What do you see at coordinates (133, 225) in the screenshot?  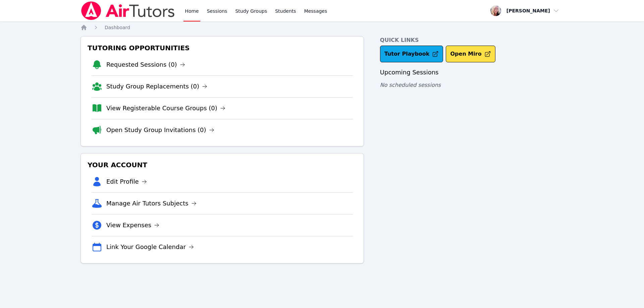 I see `a: View Expenses` at bounding box center [133, 225].